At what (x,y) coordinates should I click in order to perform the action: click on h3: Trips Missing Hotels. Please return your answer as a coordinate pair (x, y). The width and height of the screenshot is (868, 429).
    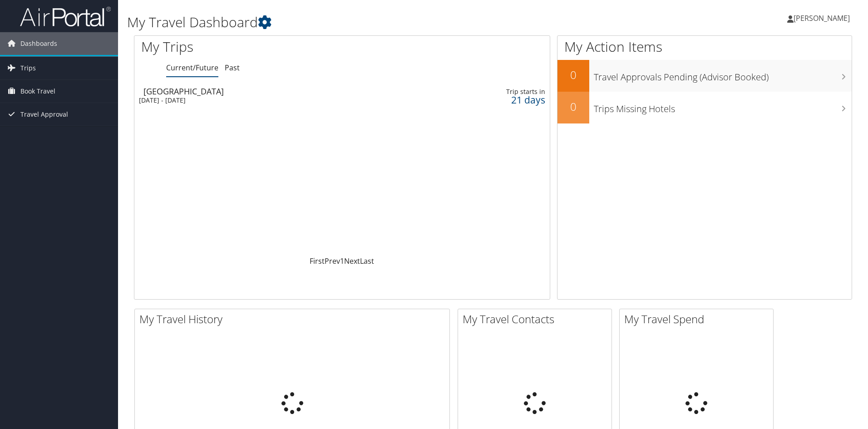
    Looking at the image, I should click on (723, 107).